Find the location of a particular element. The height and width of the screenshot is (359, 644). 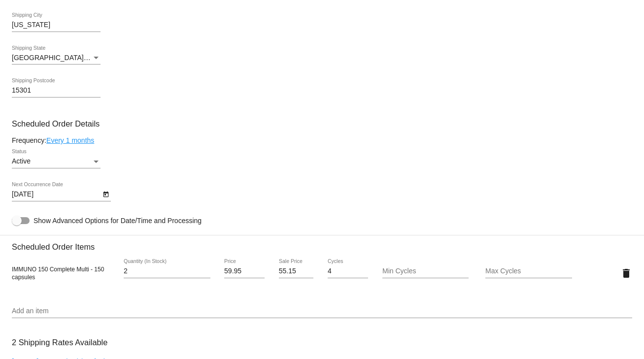

div: Frequency: is located at coordinates (322, 141).